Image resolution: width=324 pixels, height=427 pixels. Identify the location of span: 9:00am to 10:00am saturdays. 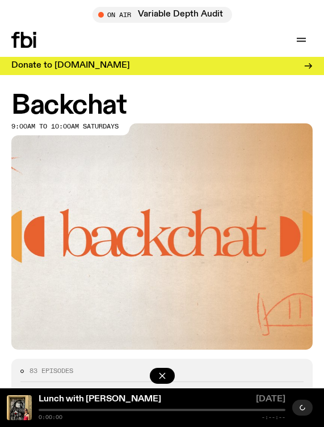
(65, 126).